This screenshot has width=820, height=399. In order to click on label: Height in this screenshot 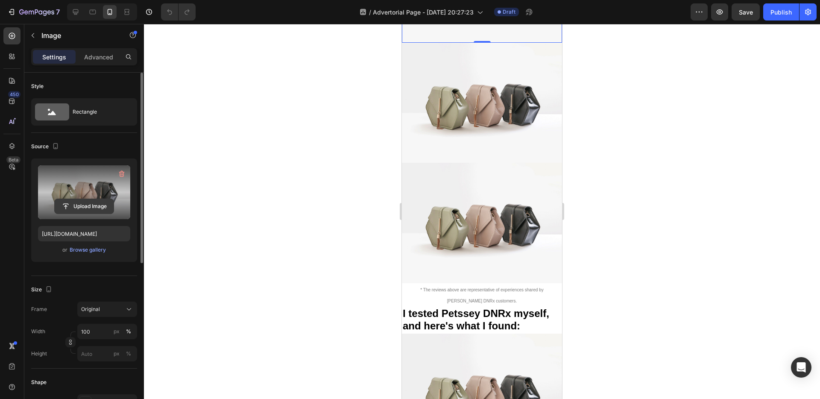, I will do `click(39, 354)`.